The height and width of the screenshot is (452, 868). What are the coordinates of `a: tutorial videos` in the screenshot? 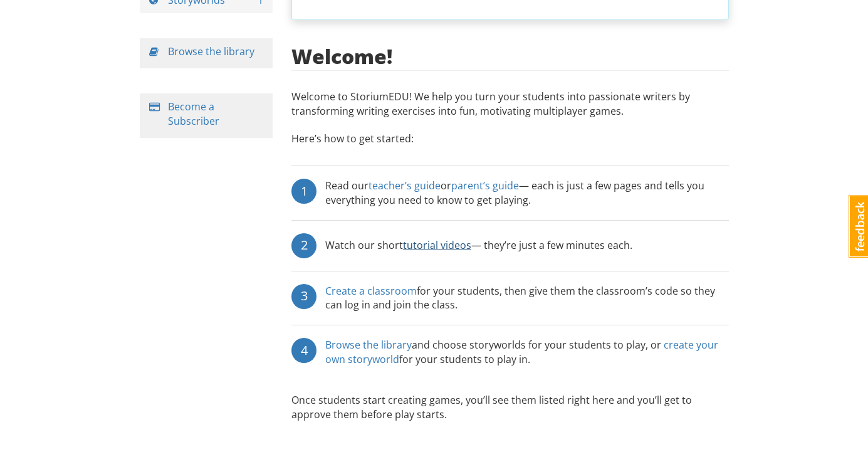 It's located at (437, 245).